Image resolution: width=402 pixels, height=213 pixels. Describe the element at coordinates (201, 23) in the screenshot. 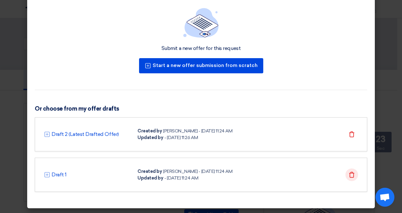

I see `img: empty_state_list.svg` at that location.